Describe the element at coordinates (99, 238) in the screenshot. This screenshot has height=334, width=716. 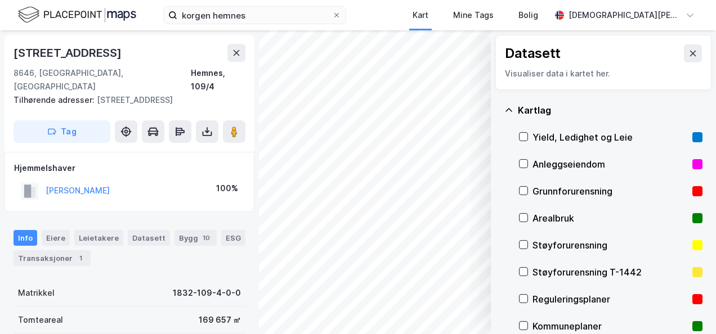
I see `div: Leietakere` at that location.